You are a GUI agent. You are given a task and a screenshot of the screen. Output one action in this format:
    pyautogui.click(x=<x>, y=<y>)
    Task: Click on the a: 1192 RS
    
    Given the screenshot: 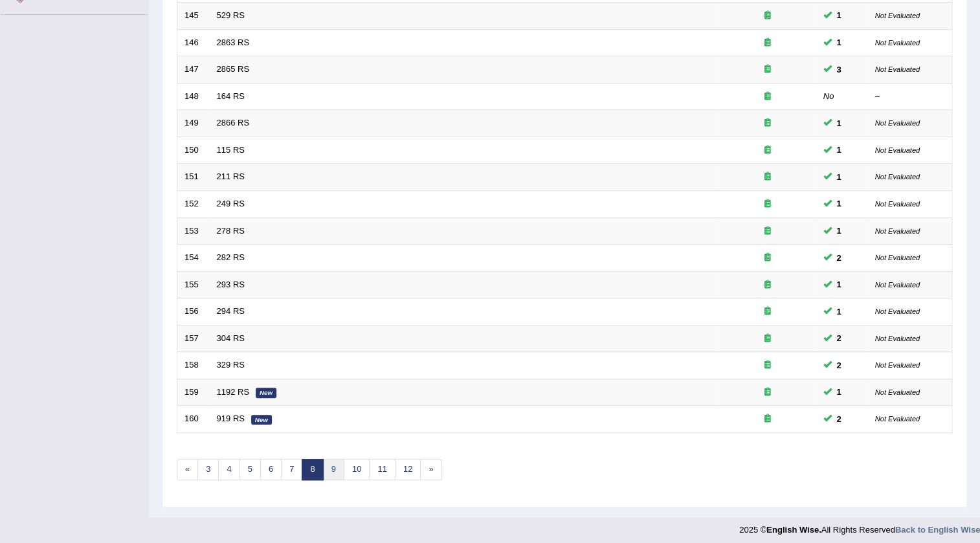 What is the action you would take?
    pyautogui.click(x=233, y=391)
    